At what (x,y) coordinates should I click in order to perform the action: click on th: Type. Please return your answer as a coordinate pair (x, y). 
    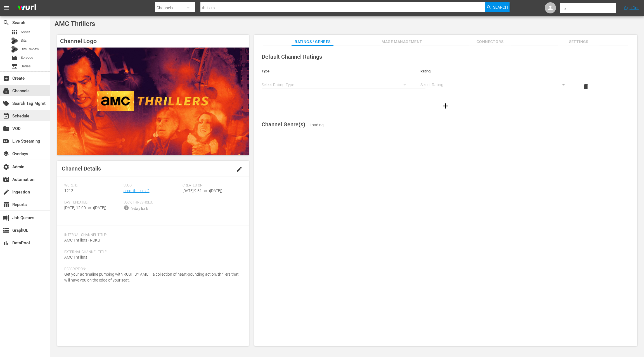
    Looking at the image, I should click on (336, 71).